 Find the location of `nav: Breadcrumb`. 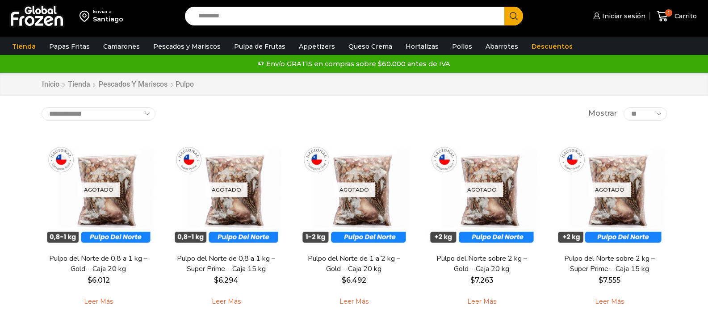

nav: Breadcrumb is located at coordinates (117, 84).